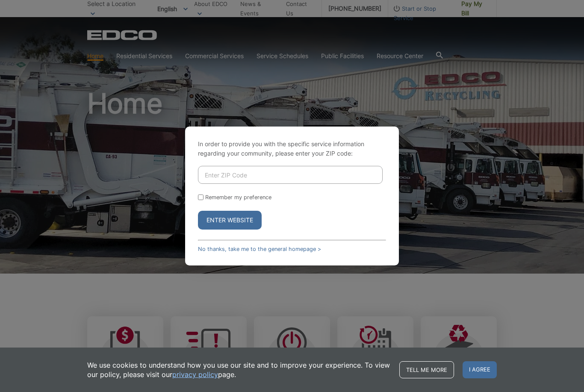 Image resolution: width=584 pixels, height=392 pixels. What do you see at coordinates (291, 175) in the screenshot?
I see `input: Enter ZIP Code` at bounding box center [291, 175].